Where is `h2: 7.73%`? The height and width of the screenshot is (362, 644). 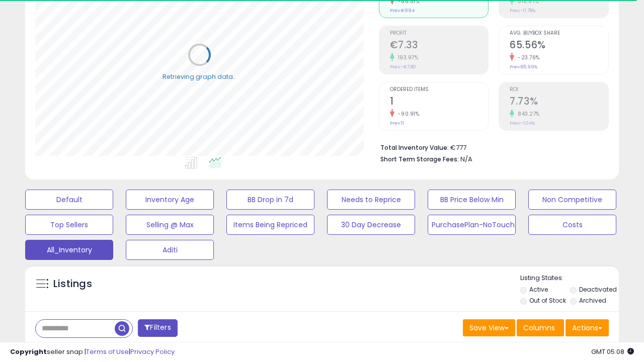 h2: 7.73% is located at coordinates (559, 102).